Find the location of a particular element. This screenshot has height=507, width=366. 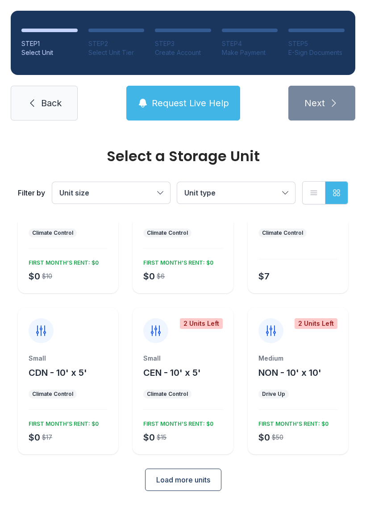

div: STEP 4 is located at coordinates (250, 44).